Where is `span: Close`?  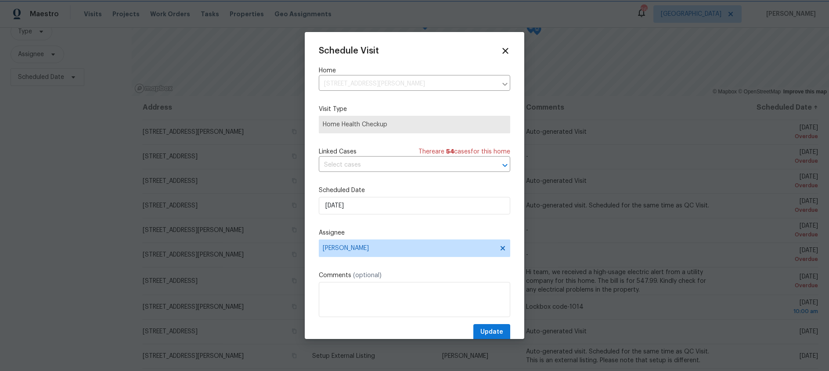 span: Close is located at coordinates (505, 51).